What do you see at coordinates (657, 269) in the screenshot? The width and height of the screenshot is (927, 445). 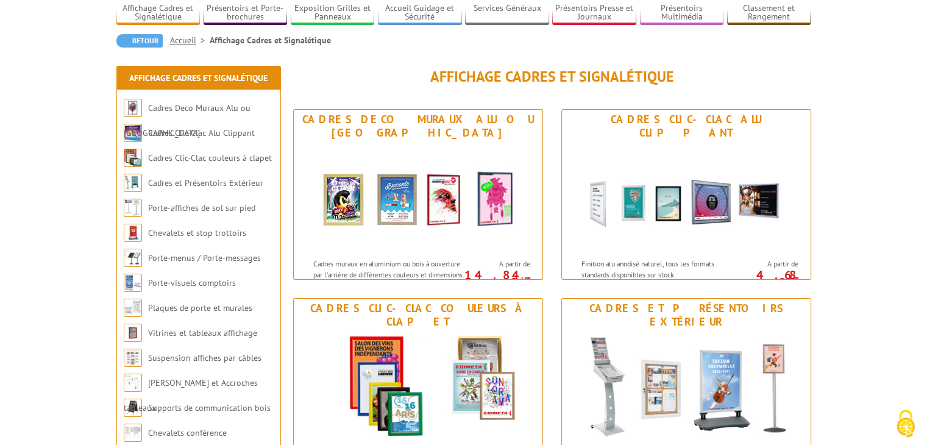 I see `p: Finition alu anodisé naturel, tous les formats standards disponibles sur stock.` at bounding box center [657, 269].